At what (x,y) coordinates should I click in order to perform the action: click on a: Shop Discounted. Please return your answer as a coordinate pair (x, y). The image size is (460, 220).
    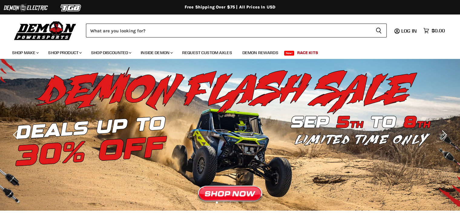
    Looking at the image, I should click on (111, 53).